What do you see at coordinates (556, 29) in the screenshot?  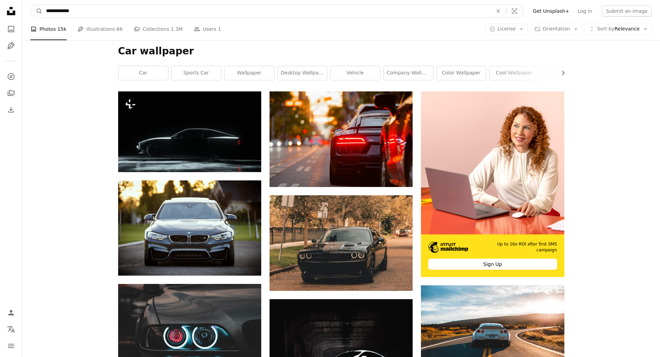 I see `button: Orientation` at bounding box center [556, 29].